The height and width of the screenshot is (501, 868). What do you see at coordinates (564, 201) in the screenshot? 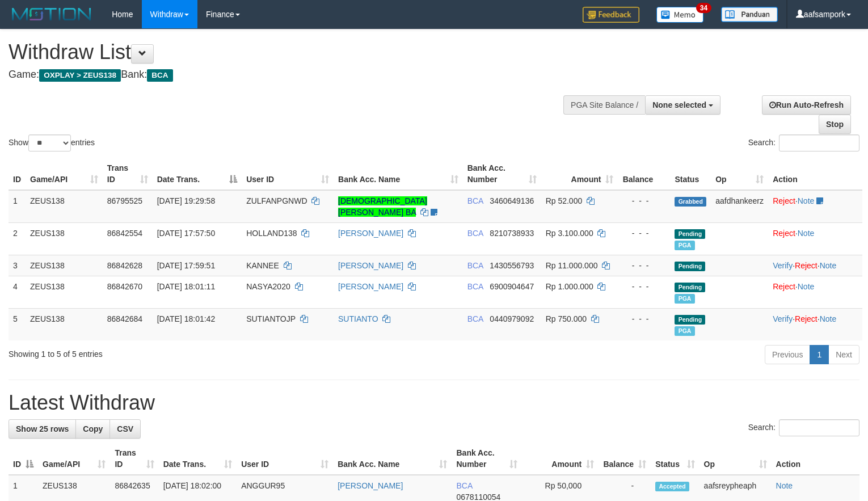
I see `span: Rp 52.000` at bounding box center [564, 201].